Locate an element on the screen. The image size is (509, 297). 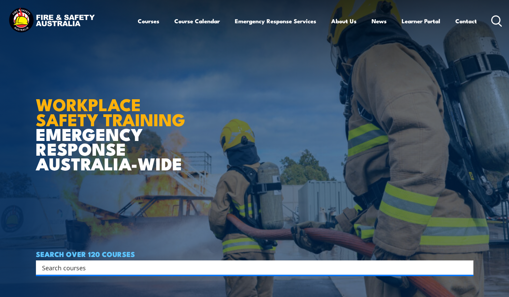
strong: WORKPLACE SAFETY TRAINING is located at coordinates (110, 111).